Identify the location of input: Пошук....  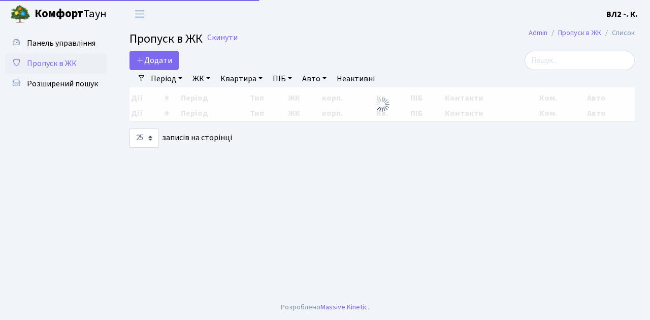
(579, 60).